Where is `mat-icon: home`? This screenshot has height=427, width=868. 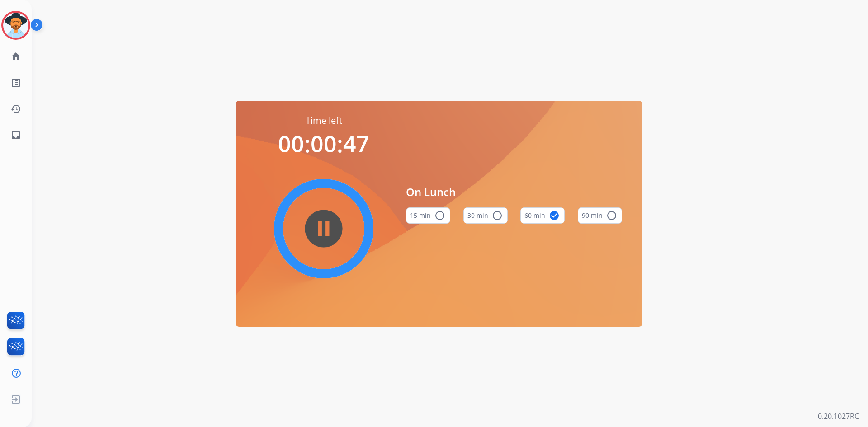
mat-icon: home is located at coordinates (16, 56).